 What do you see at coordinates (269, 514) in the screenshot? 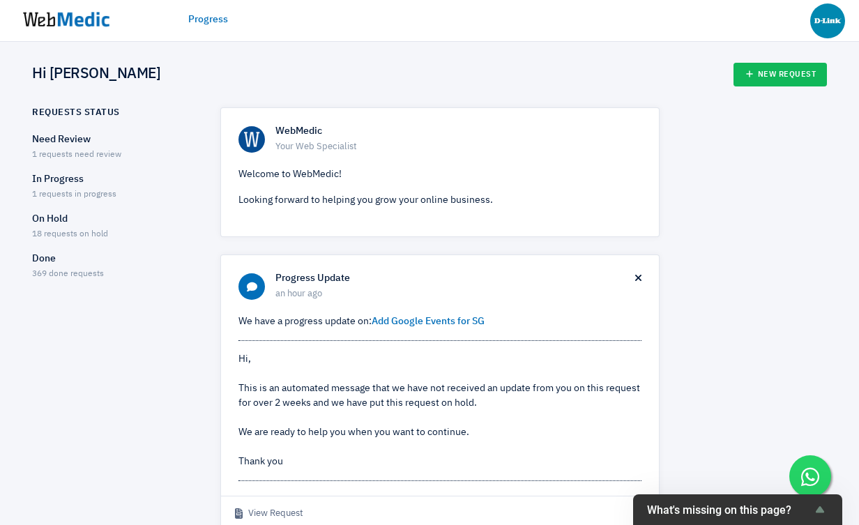
I see `a: View Request` at bounding box center [269, 514].